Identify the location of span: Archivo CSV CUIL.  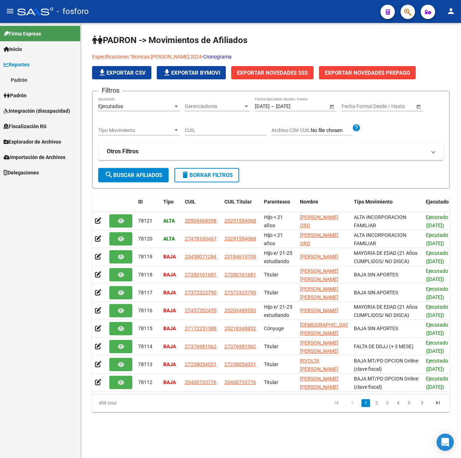
(291, 130).